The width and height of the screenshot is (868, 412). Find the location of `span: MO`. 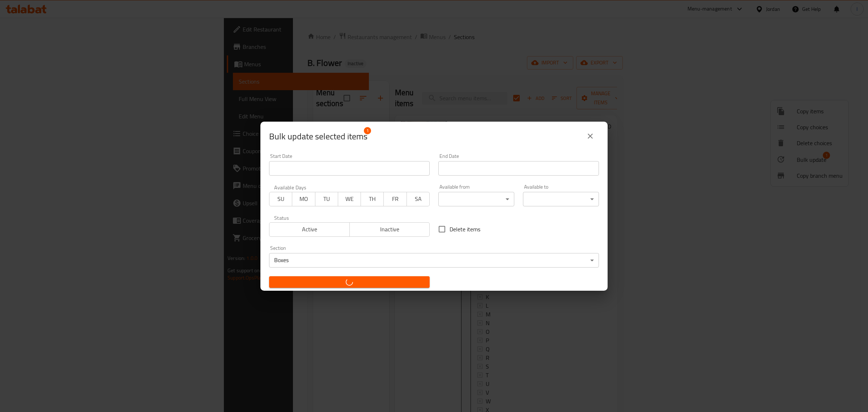

span: MO is located at coordinates (303, 198).